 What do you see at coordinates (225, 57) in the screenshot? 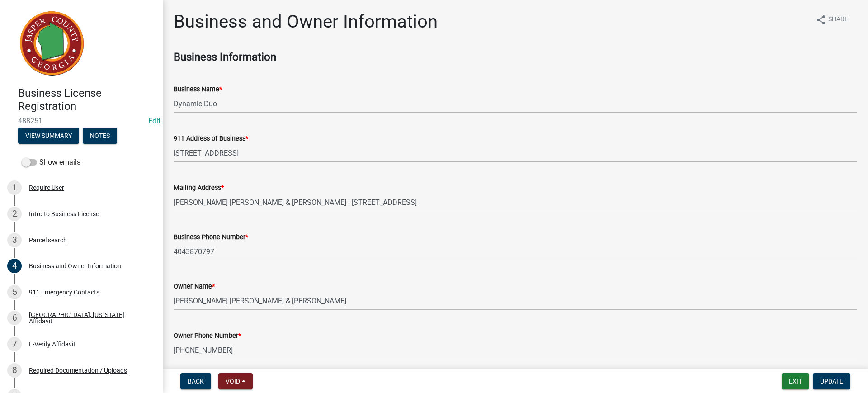
I see `strong: Business Information` at bounding box center [225, 57].